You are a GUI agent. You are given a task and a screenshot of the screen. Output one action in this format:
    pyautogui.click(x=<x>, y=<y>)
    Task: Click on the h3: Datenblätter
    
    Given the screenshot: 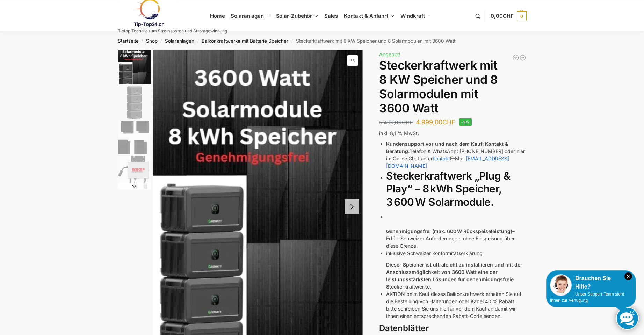 What is the action you would take?
    pyautogui.click(x=452, y=328)
    